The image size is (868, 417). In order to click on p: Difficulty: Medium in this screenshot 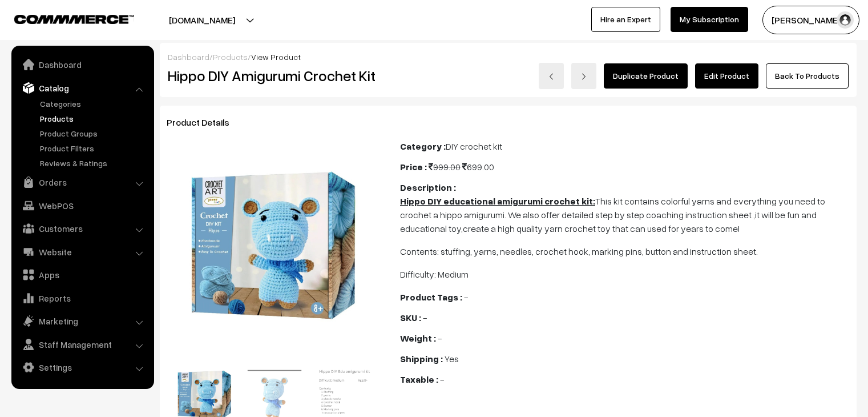, I will do `click(625, 274)`.